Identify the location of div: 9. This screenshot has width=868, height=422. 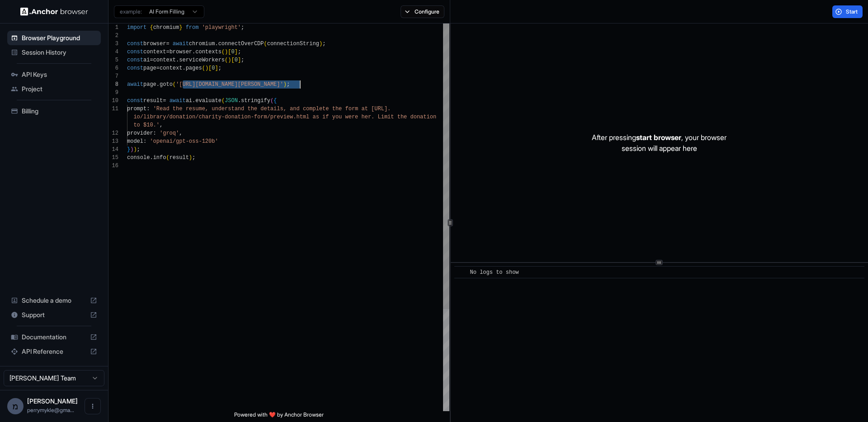
(114, 93).